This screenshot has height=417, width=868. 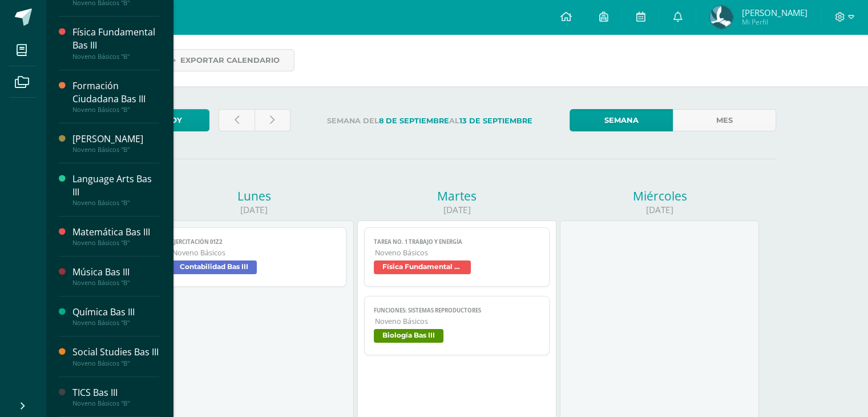 I want to click on span: Exportar calendario, so click(x=230, y=60).